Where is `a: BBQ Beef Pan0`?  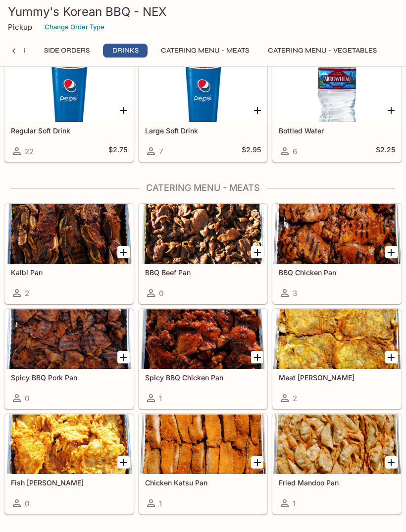 a: BBQ Beef Pan0 is located at coordinates (203, 254).